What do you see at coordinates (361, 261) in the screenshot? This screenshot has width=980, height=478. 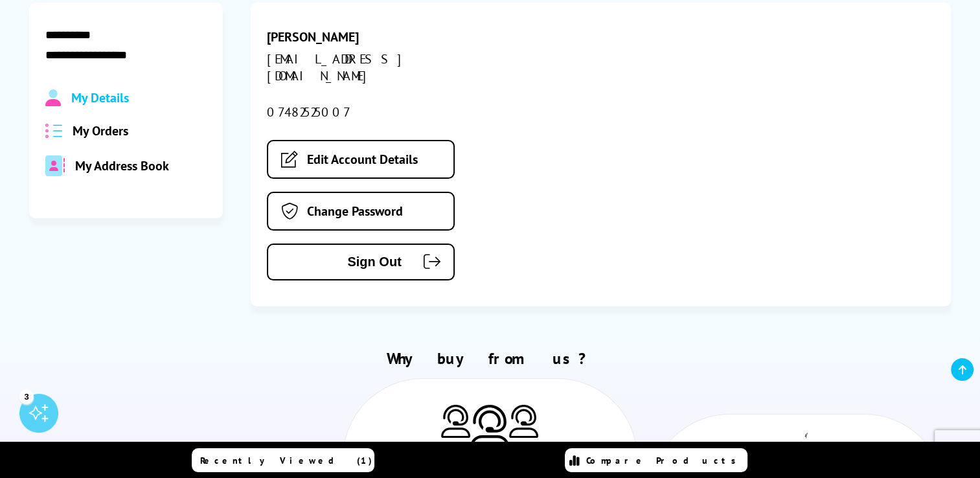 I see `button: Sign Out` at bounding box center [361, 261].